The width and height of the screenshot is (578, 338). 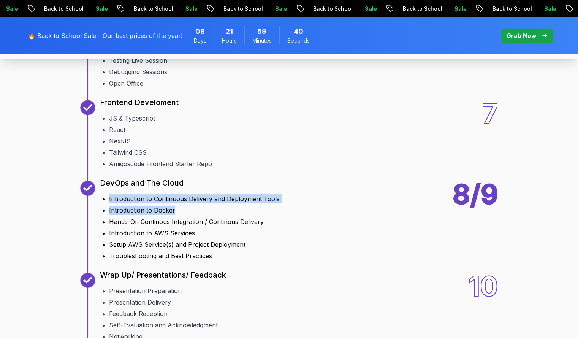 What do you see at coordinates (194, 210) in the screenshot?
I see `li: Introduction to Docker` at bounding box center [194, 210].